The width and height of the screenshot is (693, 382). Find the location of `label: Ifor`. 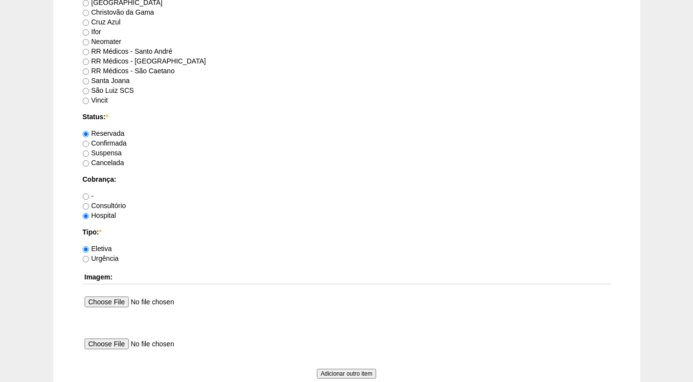

label: Ifor is located at coordinates (92, 32).